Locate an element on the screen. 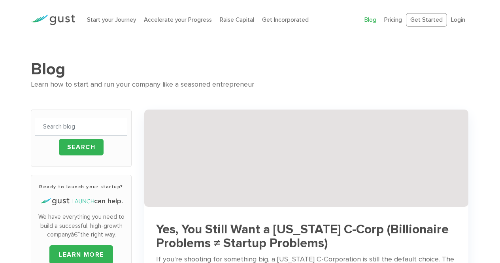 The image size is (500, 263). div: Learn how to start and run your company like a seasoned entrepreneur is located at coordinates (250, 85).